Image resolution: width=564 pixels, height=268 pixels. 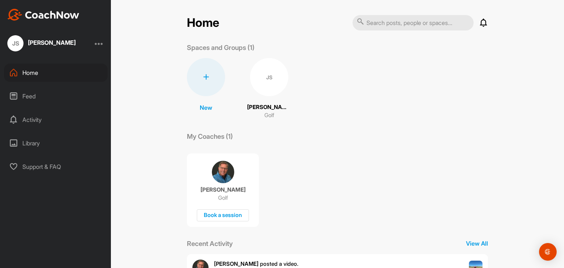 What do you see at coordinates (210, 243) in the screenshot?
I see `p: Recent Activity` at bounding box center [210, 243].